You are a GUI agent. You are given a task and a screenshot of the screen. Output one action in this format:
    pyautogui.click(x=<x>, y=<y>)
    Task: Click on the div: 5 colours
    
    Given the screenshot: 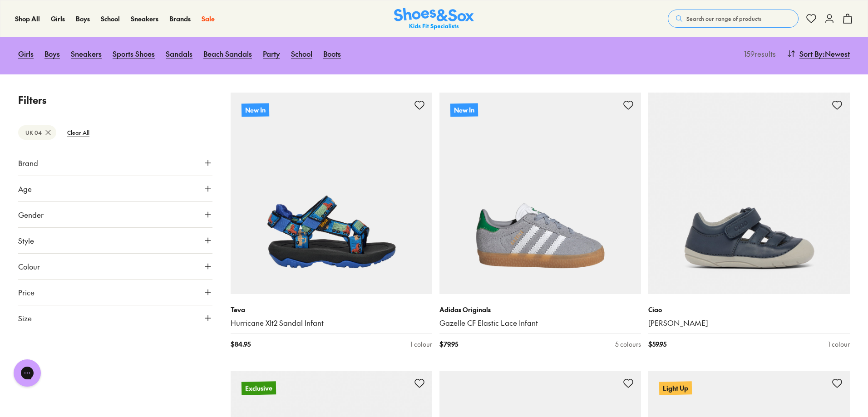 What is the action you would take?
    pyautogui.click(x=628, y=344)
    